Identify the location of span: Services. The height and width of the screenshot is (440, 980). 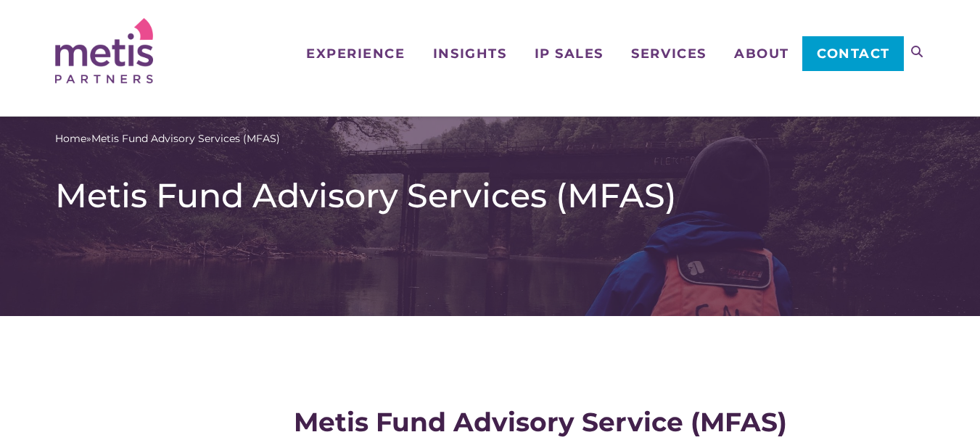
(668, 54).